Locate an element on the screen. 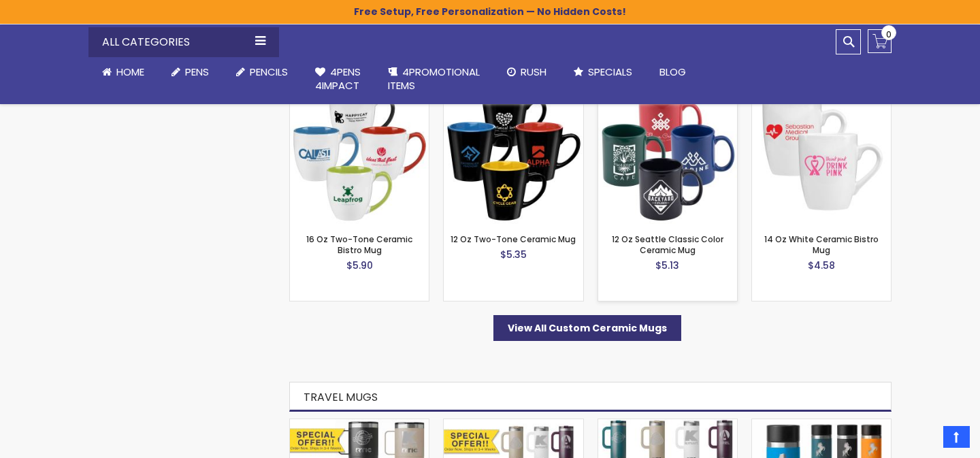 The width and height of the screenshot is (980, 458). span: $4.58 is located at coordinates (821, 266).